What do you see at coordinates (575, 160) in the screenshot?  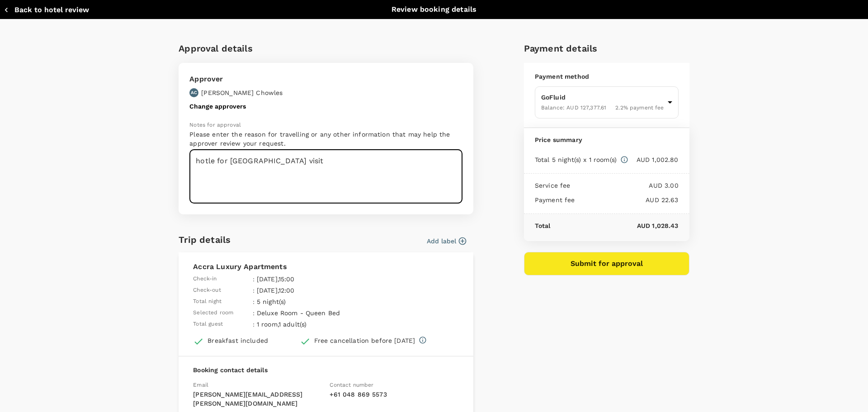 I see `p: Total 5 night(s) x 1 room(s)` at bounding box center [575, 160].